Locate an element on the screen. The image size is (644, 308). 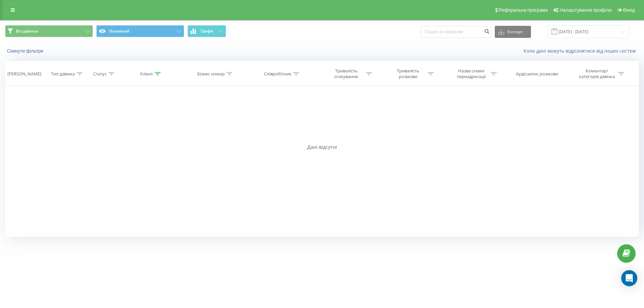
div: Тривалість розмови is located at coordinates (408, 74).